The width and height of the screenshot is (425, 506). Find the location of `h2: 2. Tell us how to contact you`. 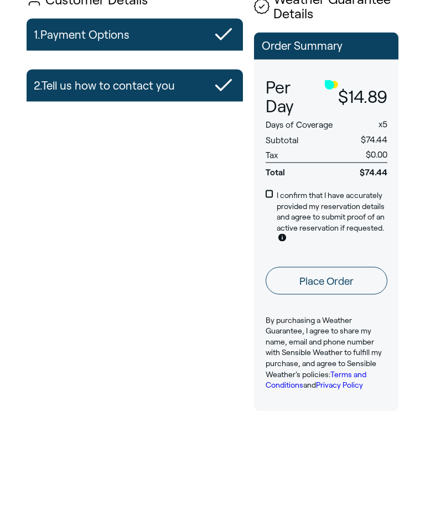

h2: 2. Tell us how to contact you is located at coordinates (104, 86).